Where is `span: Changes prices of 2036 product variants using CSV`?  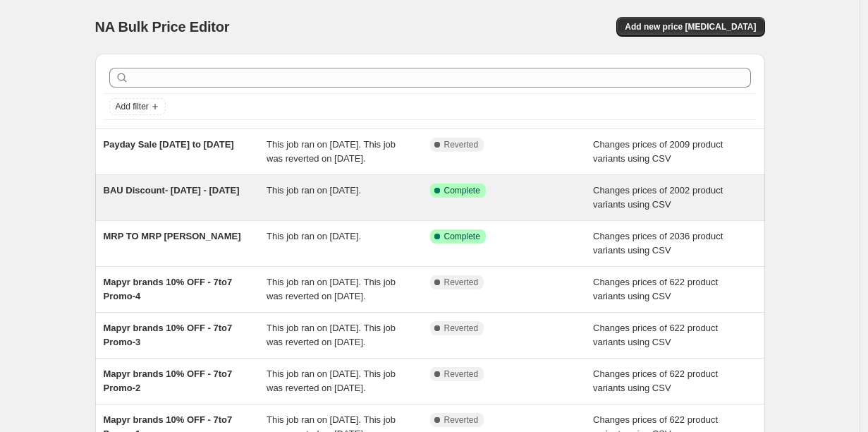 span: Changes prices of 2036 product variants using CSV is located at coordinates (658, 242).